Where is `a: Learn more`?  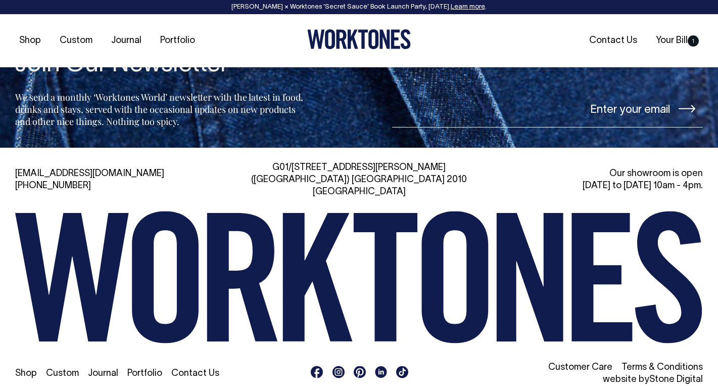
a: Learn more is located at coordinates (468, 7).